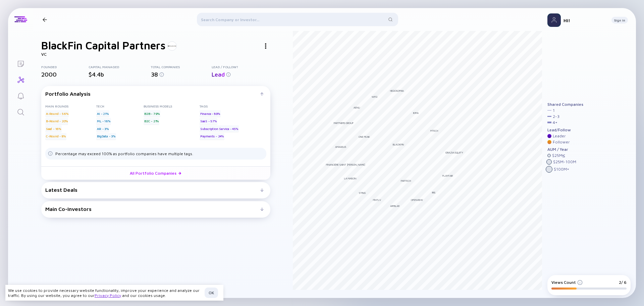  I want to click on div: B-Round - 20%, so click(57, 121).